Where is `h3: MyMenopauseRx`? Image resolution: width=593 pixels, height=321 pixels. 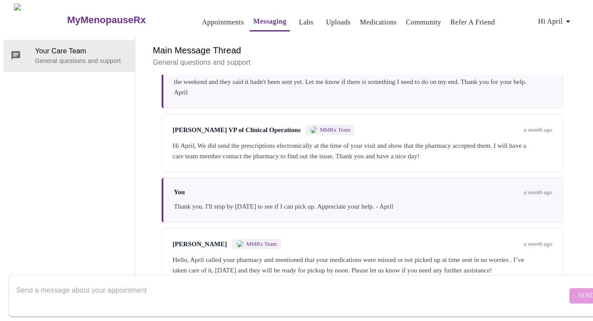
h3: MyMenopauseRx is located at coordinates (106, 20).